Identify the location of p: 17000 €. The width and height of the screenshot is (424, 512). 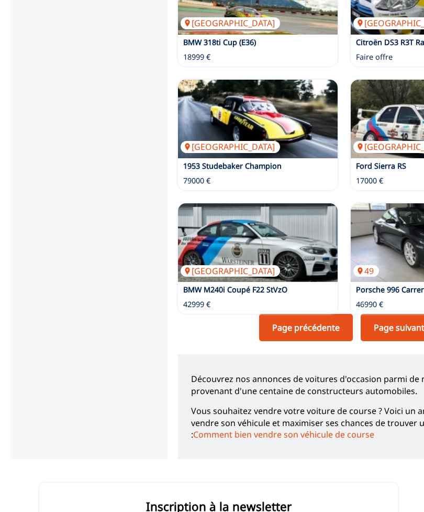
(370, 181).